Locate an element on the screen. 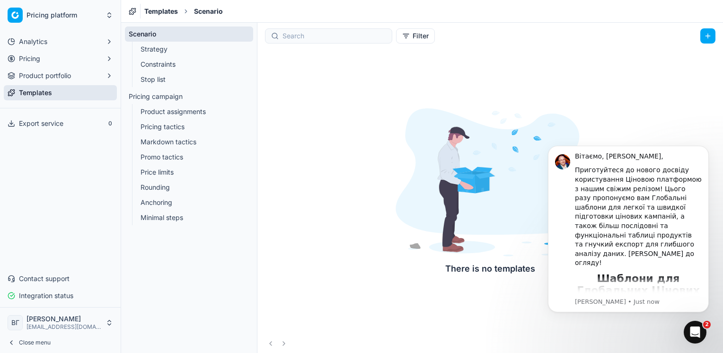 Image resolution: width=723 pixels, height=353 pixels. button: Close menu is located at coordinates (60, 343).